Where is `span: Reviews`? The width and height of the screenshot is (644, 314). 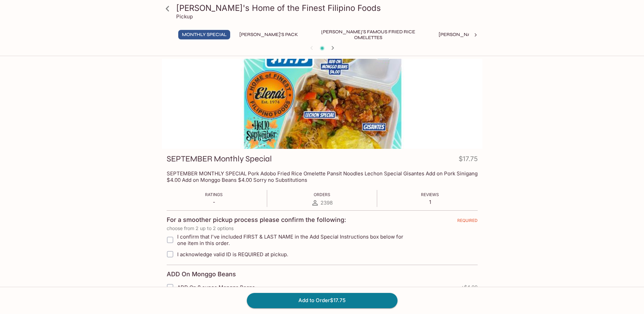
span: Reviews is located at coordinates (430, 194).